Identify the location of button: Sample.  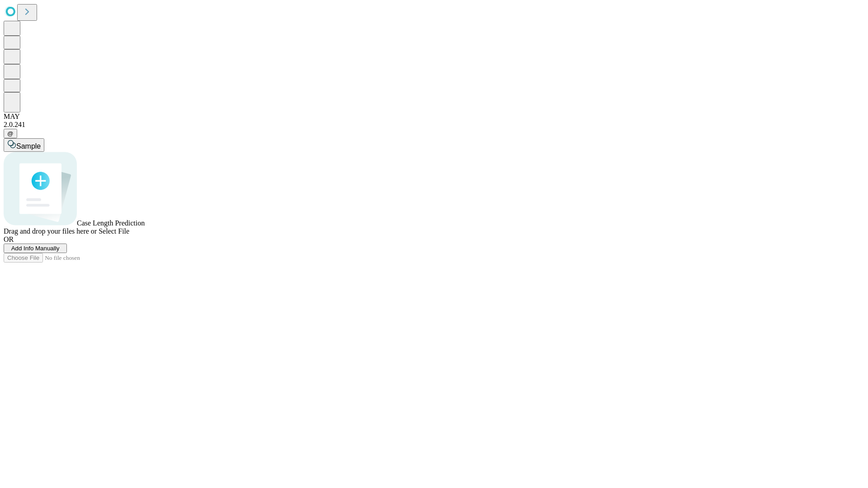
(24, 145).